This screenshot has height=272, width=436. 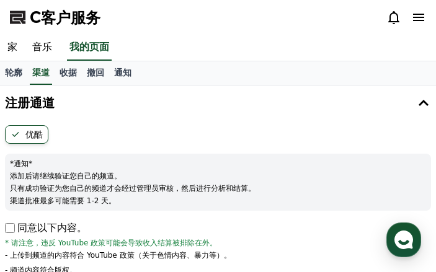 What do you see at coordinates (121, 185) in the screenshot?
I see `a: 消息` at bounding box center [121, 185].